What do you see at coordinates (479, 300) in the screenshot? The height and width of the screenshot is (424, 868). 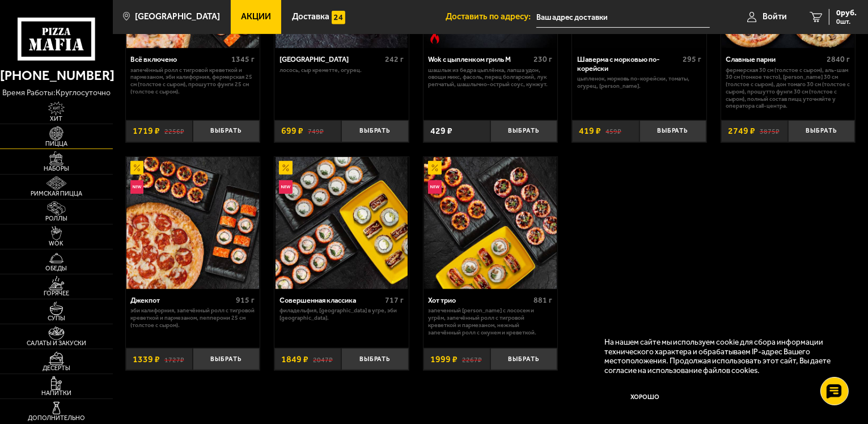 I see `div: Хот трио` at bounding box center [479, 300].